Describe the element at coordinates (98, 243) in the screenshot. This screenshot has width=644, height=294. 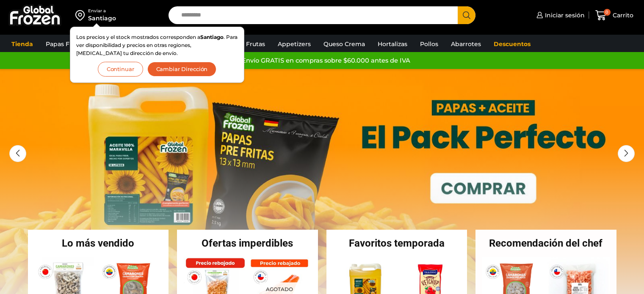
I see `h2: Lo más vendido` at that location.